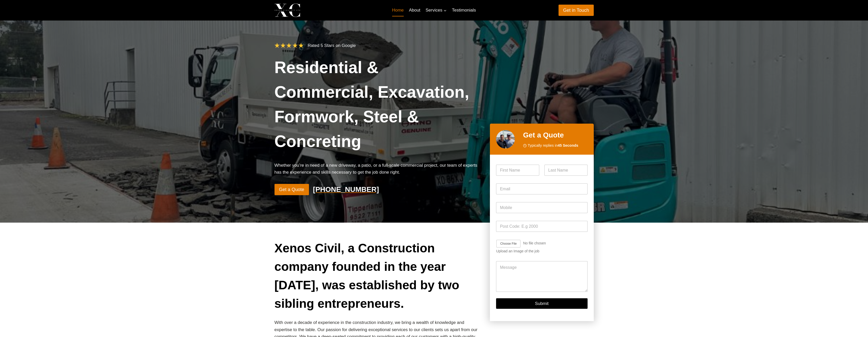 This screenshot has height=337, width=868. I want to click on a: About, so click(414, 10).